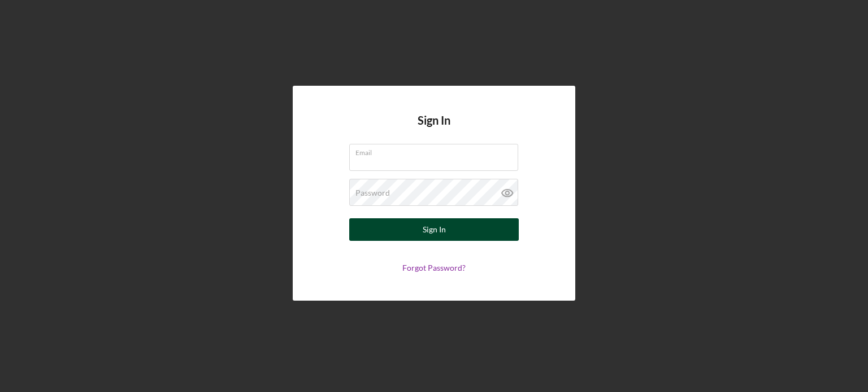 The image size is (868, 392). I want to click on label: Email, so click(437, 151).